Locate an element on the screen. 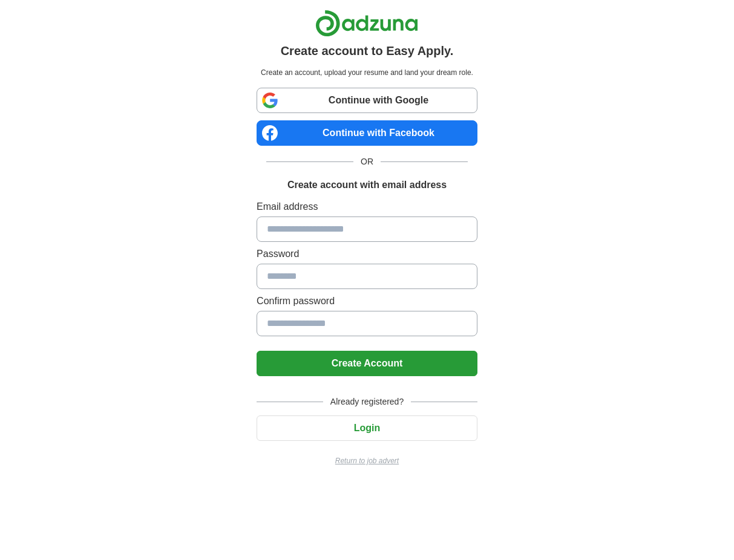 Image resolution: width=734 pixels, height=560 pixels. h1: Create account to Easy Apply. is located at coordinates (367, 51).